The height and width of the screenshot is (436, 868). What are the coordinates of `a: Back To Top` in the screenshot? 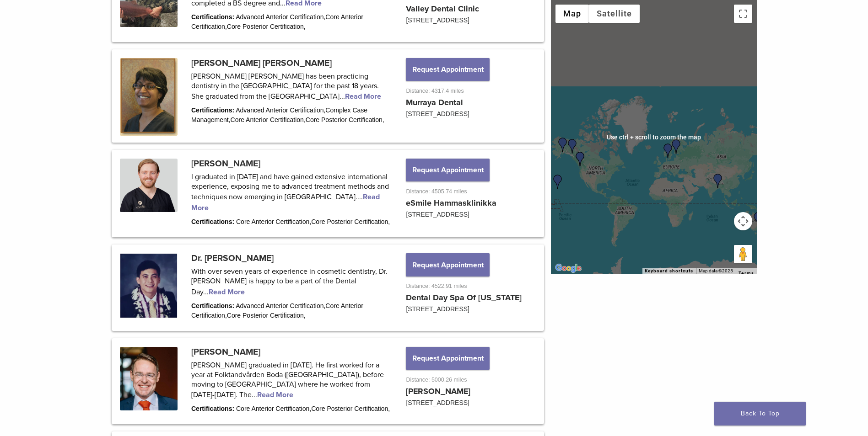 It's located at (760, 414).